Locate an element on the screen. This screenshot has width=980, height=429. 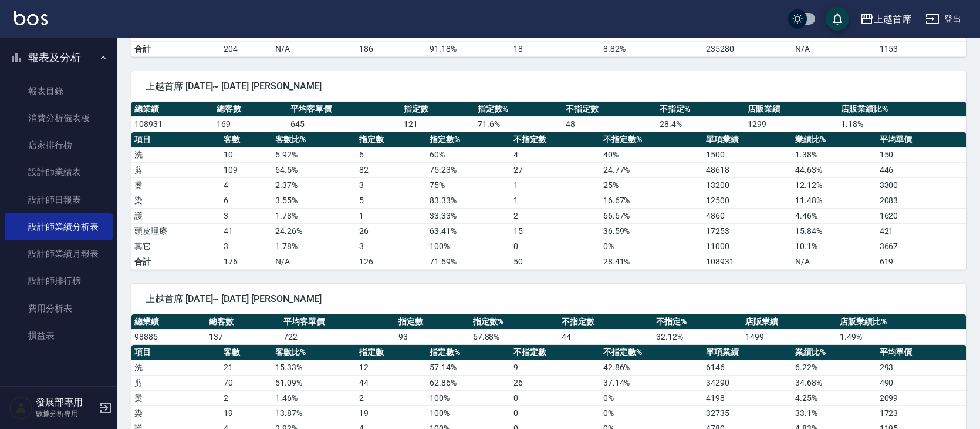
td: 合計 is located at coordinates (176, 261).